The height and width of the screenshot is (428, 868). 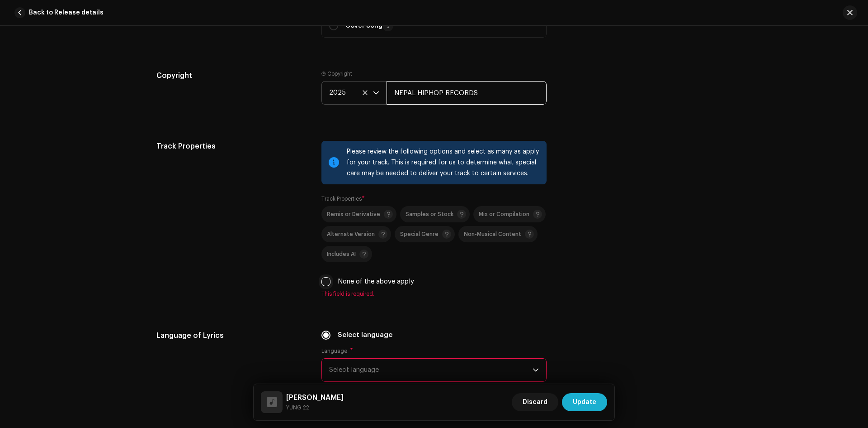 What do you see at coordinates (354, 214) in the screenshot?
I see `span: Remix or Derivative` at bounding box center [354, 214].